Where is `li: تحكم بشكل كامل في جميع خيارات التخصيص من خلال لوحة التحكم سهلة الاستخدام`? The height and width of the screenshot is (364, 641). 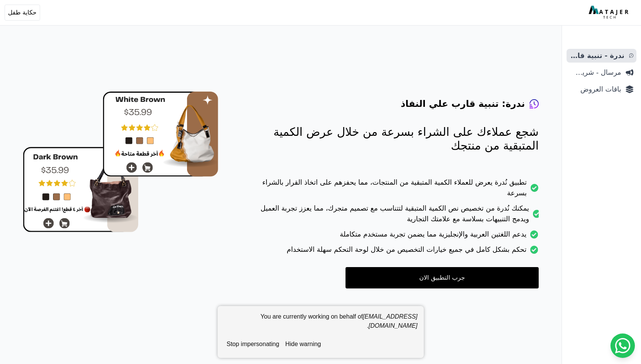 li: تحكم بشكل كامل في جميع خيارات التخصيص من خلال لوحة التحكم سهلة الاستخدام is located at coordinates (394, 252).